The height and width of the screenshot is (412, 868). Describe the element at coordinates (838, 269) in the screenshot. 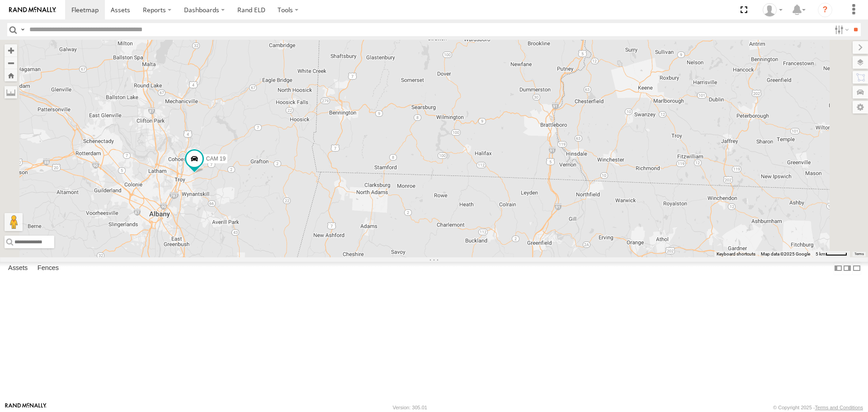

I see `label: Dock Summary Table to the Left` at that location.